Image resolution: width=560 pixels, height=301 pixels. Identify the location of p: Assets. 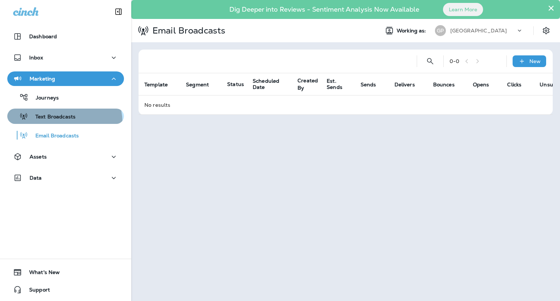
(38, 157).